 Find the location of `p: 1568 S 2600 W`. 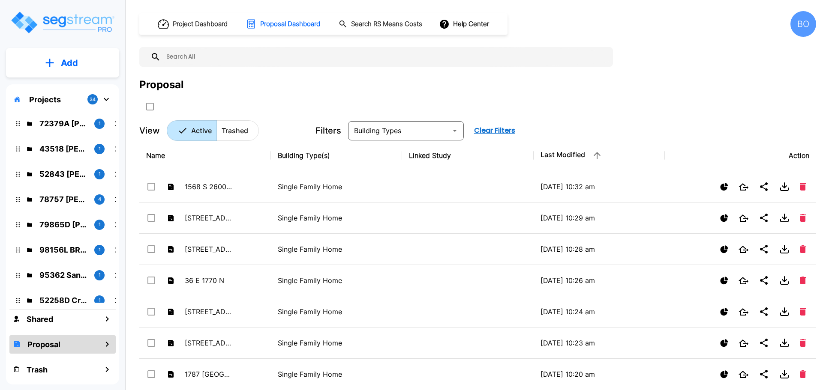

p: 1568 S 2600 W is located at coordinates (208, 187).